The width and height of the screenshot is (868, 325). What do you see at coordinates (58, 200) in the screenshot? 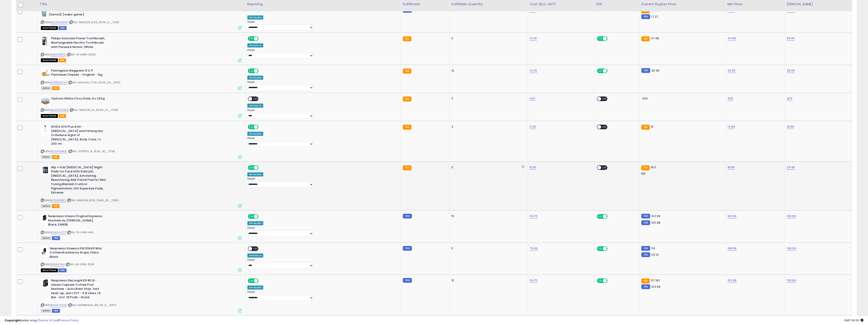
I see `a: B07GSPNBY2` at bounding box center [58, 200].